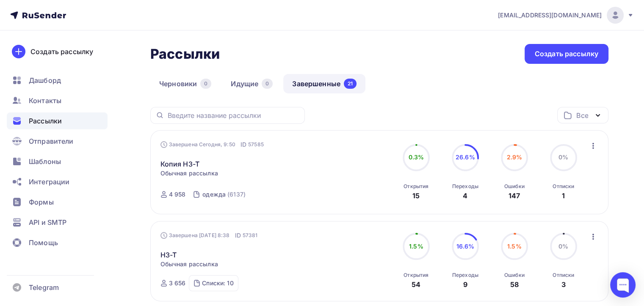 The width and height of the screenshot is (644, 306). What do you see at coordinates (236, 195) in the screenshot?
I see `div: (6137)` at bounding box center [236, 195].